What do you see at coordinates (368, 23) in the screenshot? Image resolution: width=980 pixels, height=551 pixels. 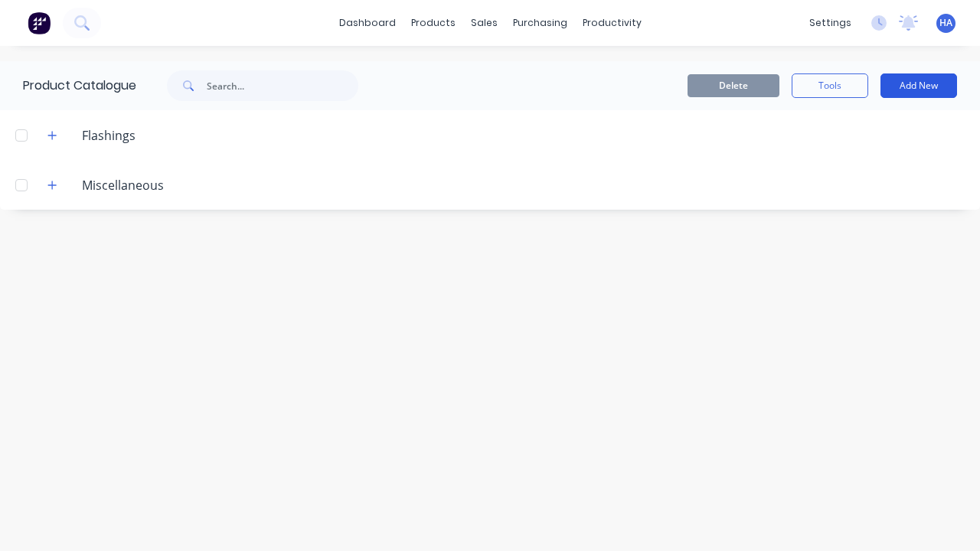 I see `a: dashboard` at bounding box center [368, 23].